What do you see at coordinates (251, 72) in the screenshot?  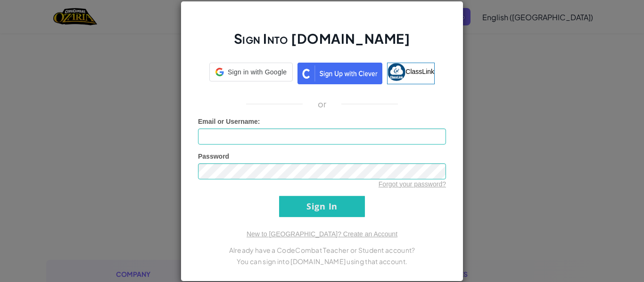 I see `div: Sign in with Google` at bounding box center [251, 72].